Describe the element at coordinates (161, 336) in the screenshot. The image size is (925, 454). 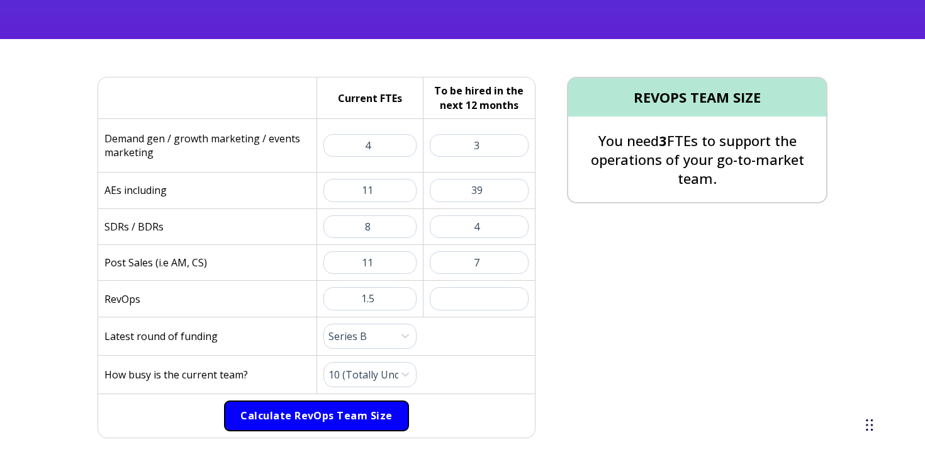
I see `p: Latest round of funding` at that location.